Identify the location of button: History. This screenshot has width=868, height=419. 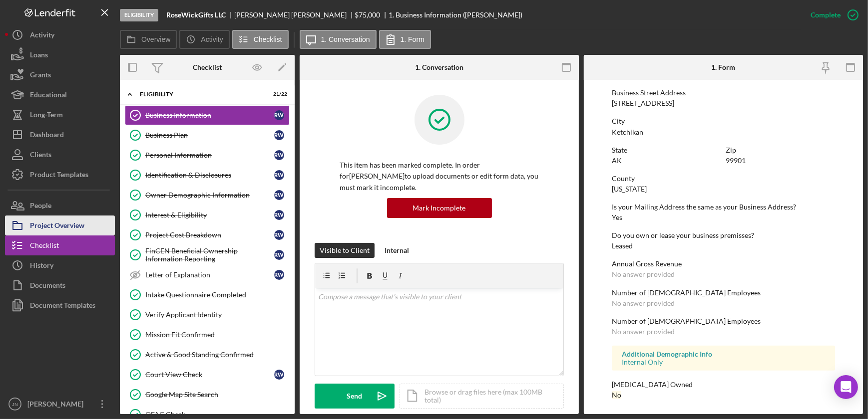
(60, 266).